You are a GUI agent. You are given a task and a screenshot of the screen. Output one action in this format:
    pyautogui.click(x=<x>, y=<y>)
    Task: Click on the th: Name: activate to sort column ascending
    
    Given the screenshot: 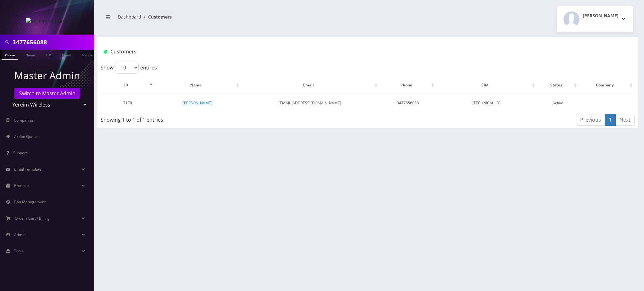 What is the action you would take?
    pyautogui.click(x=197, y=85)
    